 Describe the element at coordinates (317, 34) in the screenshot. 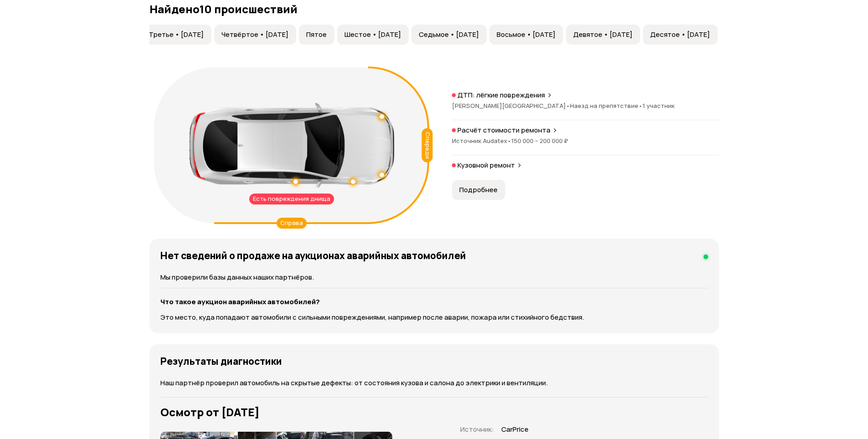

I see `button: Пятое` at that location.